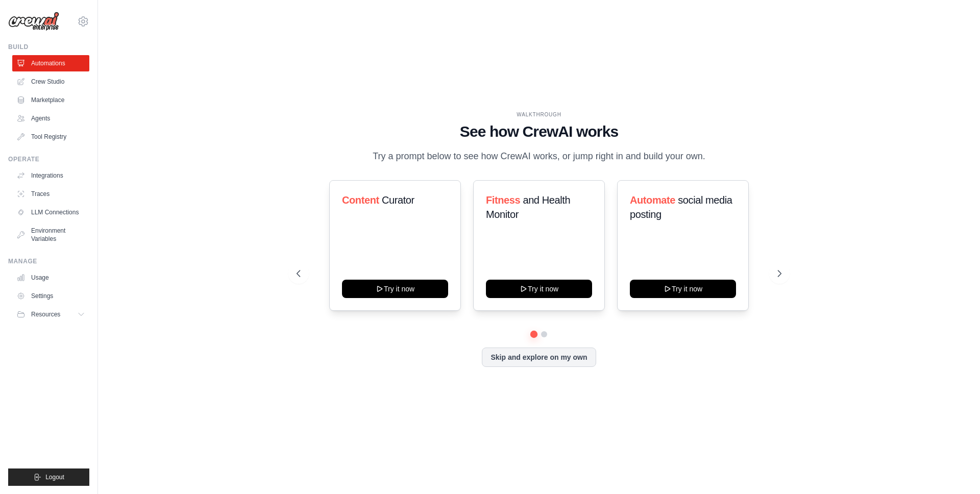  Describe the element at coordinates (539, 156) in the screenshot. I see `p: Try a prompt below to see how CrewAI works, or jump right in and build your own.` at that location.